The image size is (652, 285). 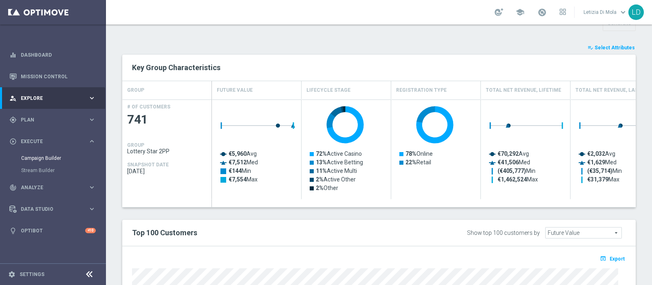 What do you see at coordinates (611, 48) in the screenshot?
I see `button: playlist_add_check Select Attributes` at bounding box center [611, 48].